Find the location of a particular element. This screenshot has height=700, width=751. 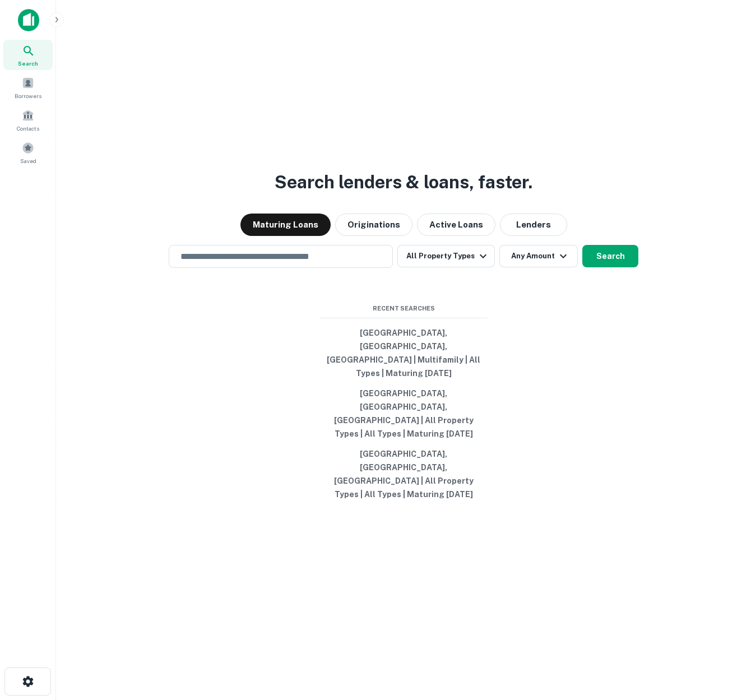

div: Borrowers is located at coordinates (28, 87).